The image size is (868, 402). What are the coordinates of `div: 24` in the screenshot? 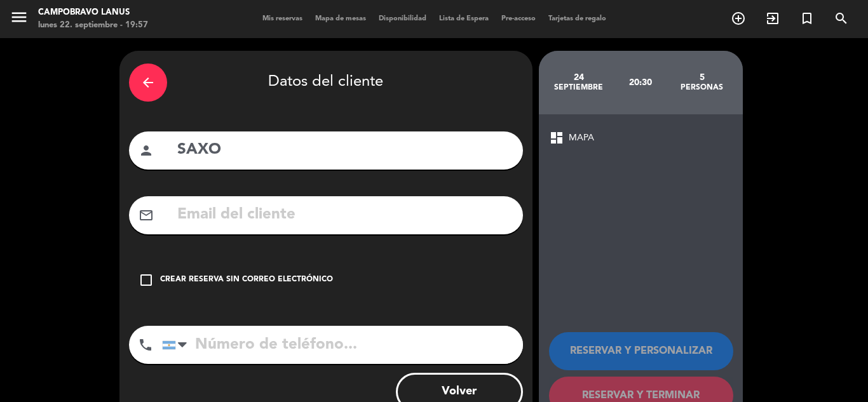 It's located at (579, 77).